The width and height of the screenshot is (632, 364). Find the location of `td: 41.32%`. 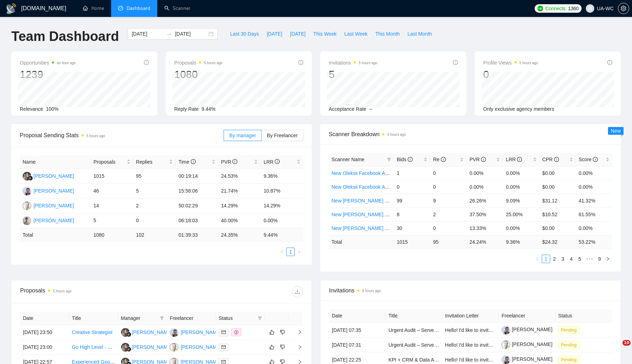

td: 41.32% is located at coordinates (594, 200).